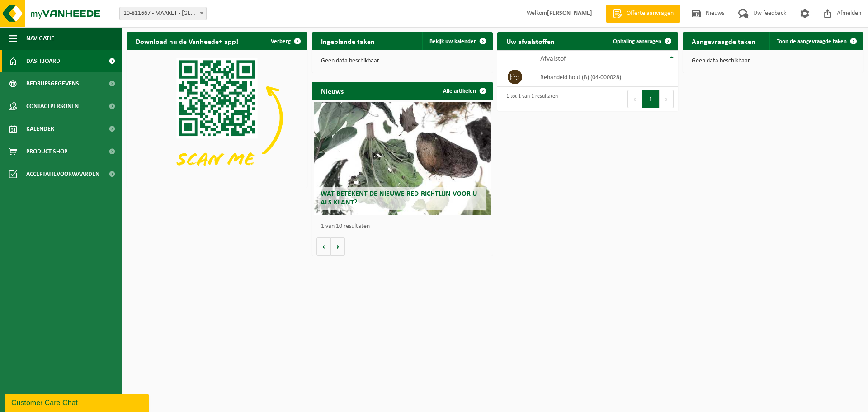 The height and width of the screenshot is (412, 868). Describe the element at coordinates (637, 41) in the screenshot. I see `span: Ophaling aanvragen` at that location.